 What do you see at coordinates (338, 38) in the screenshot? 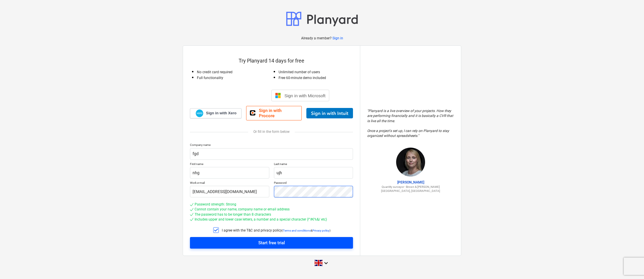
I see `a: Sign in` at bounding box center [338, 38].